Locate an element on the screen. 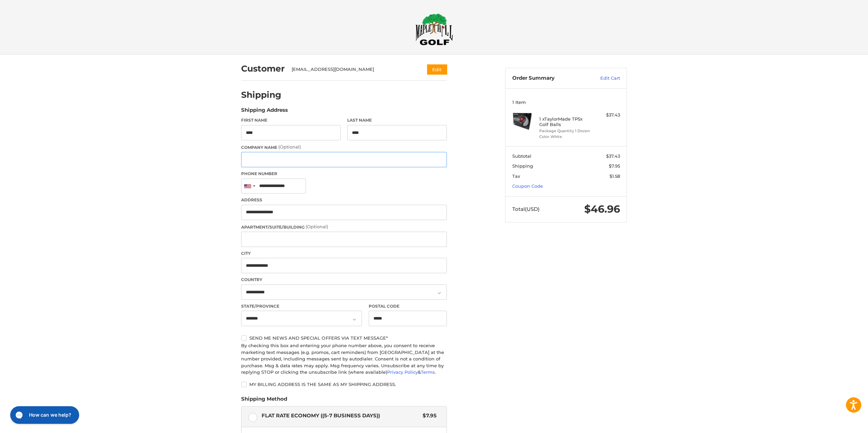 The width and height of the screenshot is (868, 433). h2: Customer is located at coordinates (263, 68).